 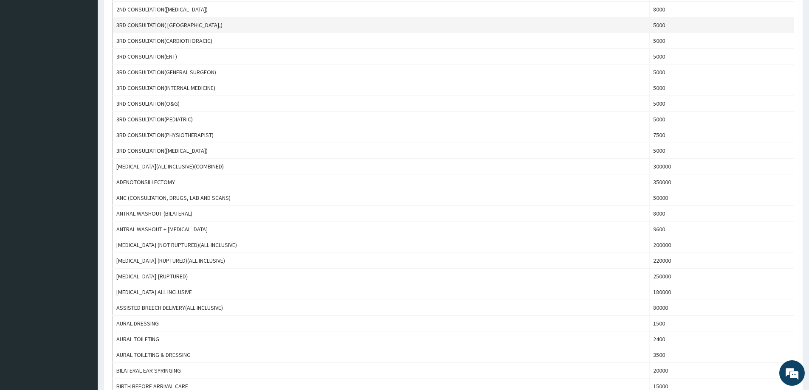 What do you see at coordinates (381, 135) in the screenshot?
I see `td: 3RD CONSULTATION(PHYSIOTHERAPIST)` at bounding box center [381, 135].